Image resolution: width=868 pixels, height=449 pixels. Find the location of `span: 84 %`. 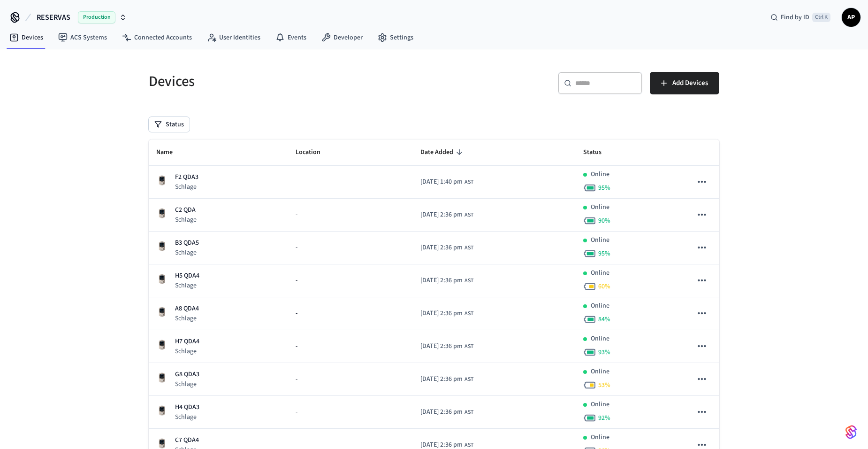

span: 84 % is located at coordinates (605, 319).